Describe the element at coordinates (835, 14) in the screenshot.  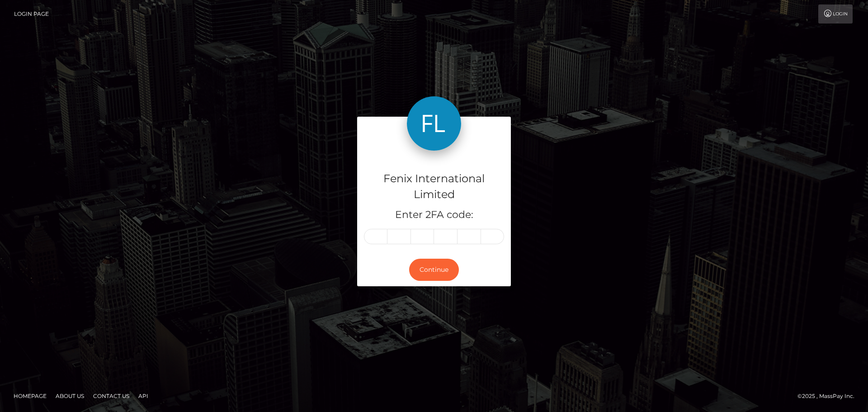
I see `a: Login` at that location.